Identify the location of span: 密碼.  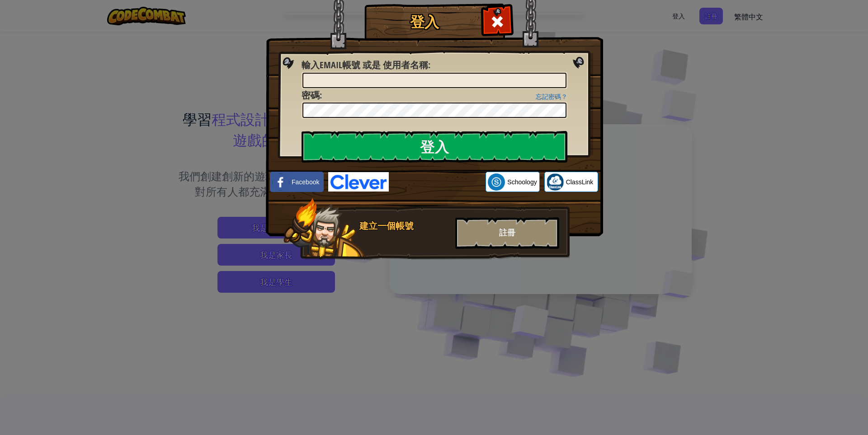
(310, 95).